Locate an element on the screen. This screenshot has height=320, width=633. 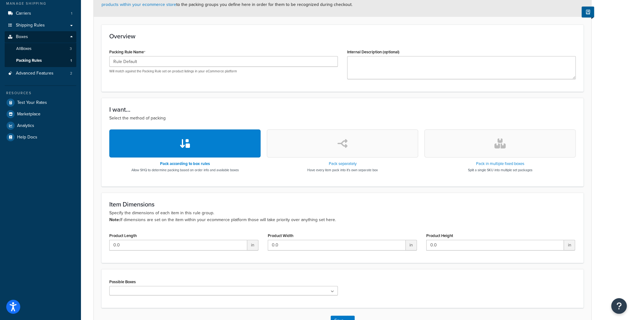
li: Advanced Features is located at coordinates (40, 73).